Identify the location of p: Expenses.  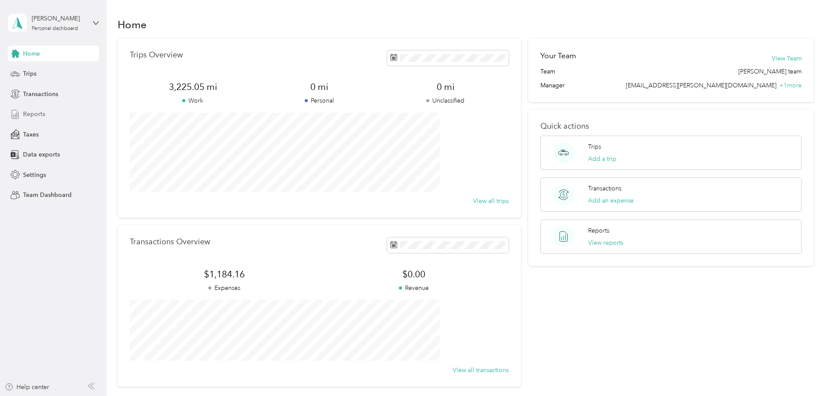
(225, 287).